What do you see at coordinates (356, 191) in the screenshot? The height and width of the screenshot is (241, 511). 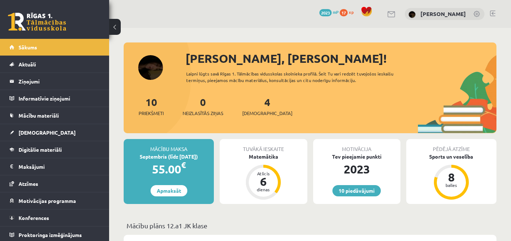 I see `a: 10 piedāvājumi` at bounding box center [356, 191].